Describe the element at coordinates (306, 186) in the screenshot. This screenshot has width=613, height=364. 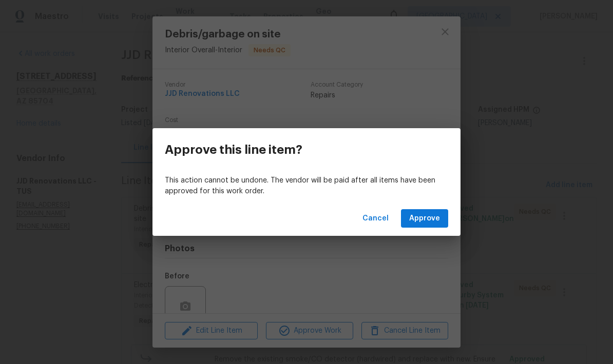
I see `p: This action cannot be undone. The vendor will be paid after all items have been approved for this...` at that location.